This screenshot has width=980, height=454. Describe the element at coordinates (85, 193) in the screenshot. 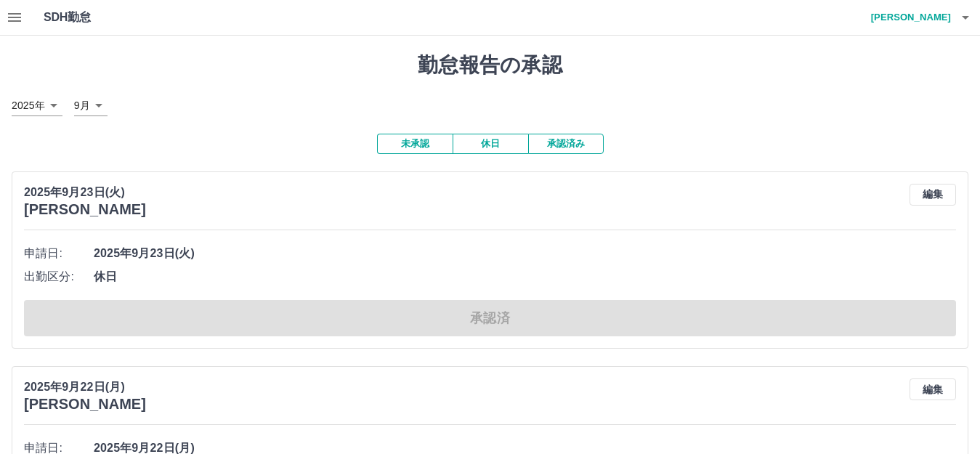

I see `p: 2025年9月23日(火)` at that location.